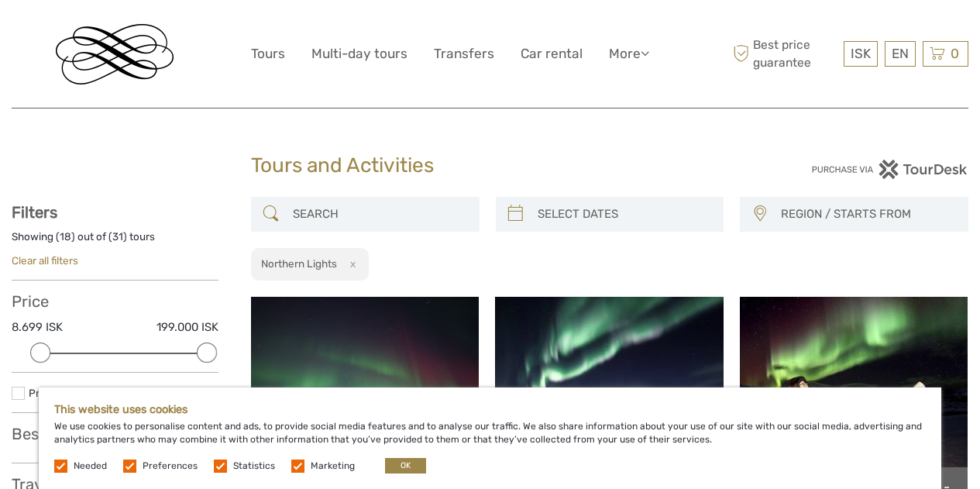 The width and height of the screenshot is (980, 489). Describe the element at coordinates (37, 327) in the screenshot. I see `label: 8.699 ISK` at that location.